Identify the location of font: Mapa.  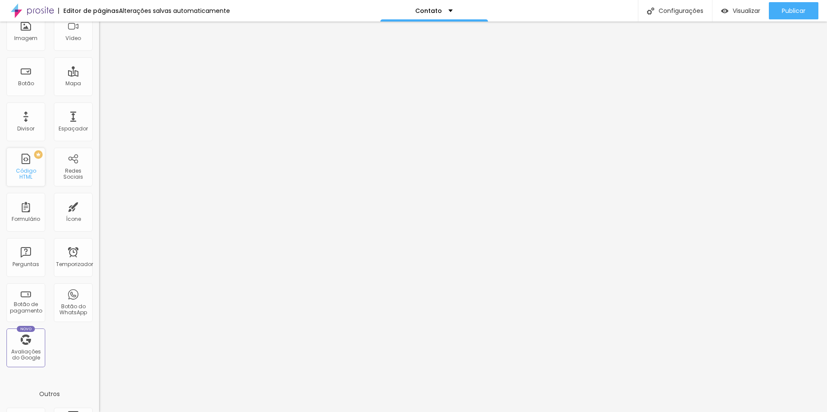
(73, 83).